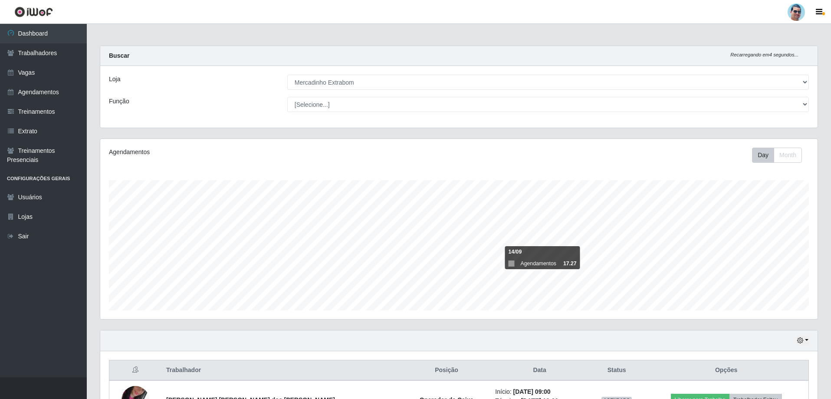  Describe the element at coordinates (119, 56) in the screenshot. I see `strong: Buscar` at that location.